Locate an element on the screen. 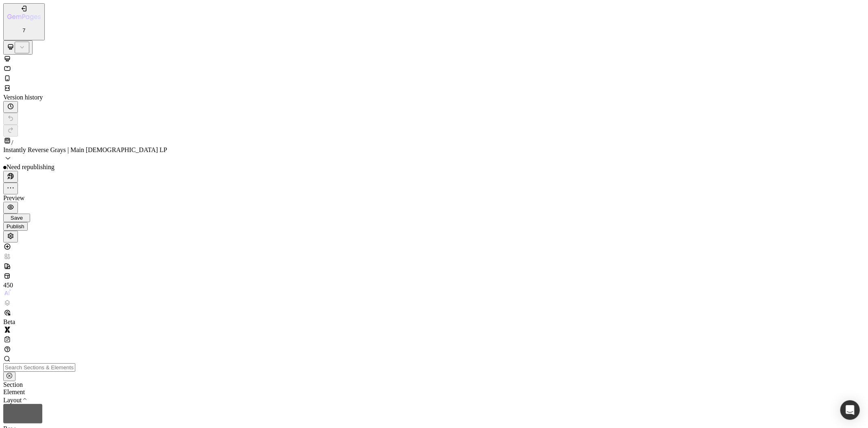 The image size is (868, 428). span: Header is located at coordinates (46, 8).